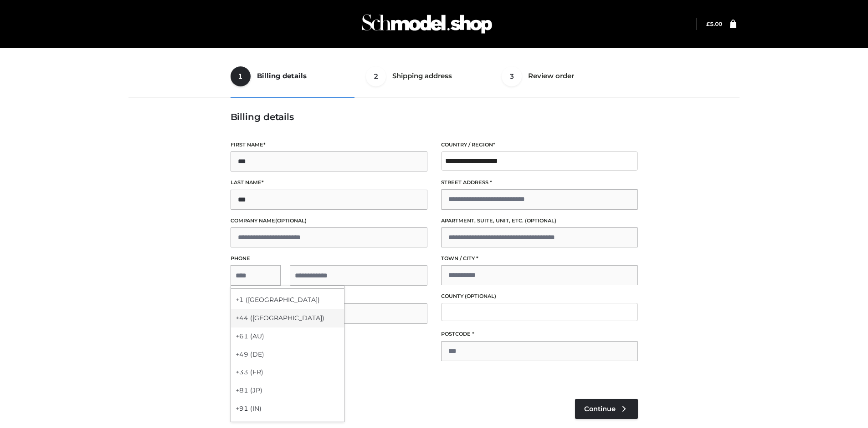  What do you see at coordinates (427, 23) in the screenshot?
I see `a: Schmodel Admin 964` at bounding box center [427, 23].